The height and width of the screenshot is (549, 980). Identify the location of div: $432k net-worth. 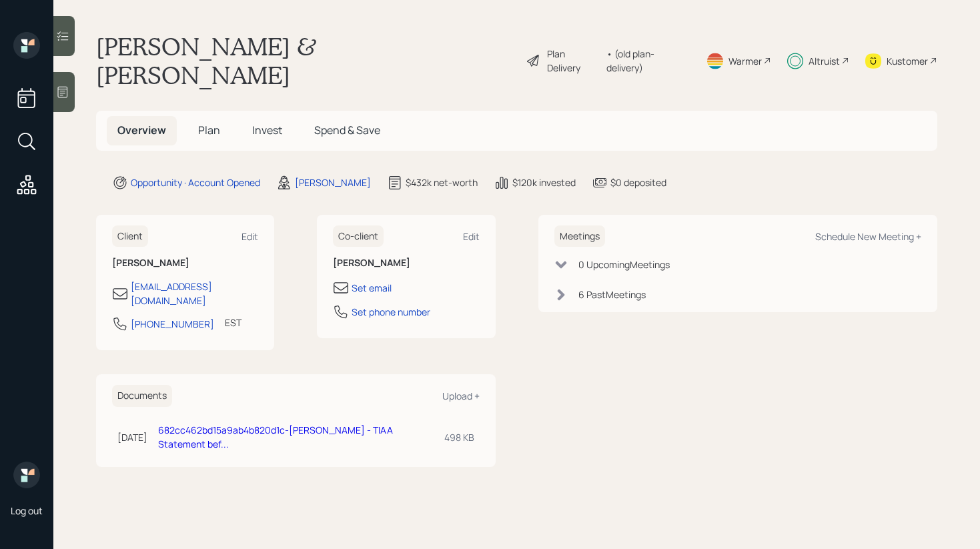
(441, 182).